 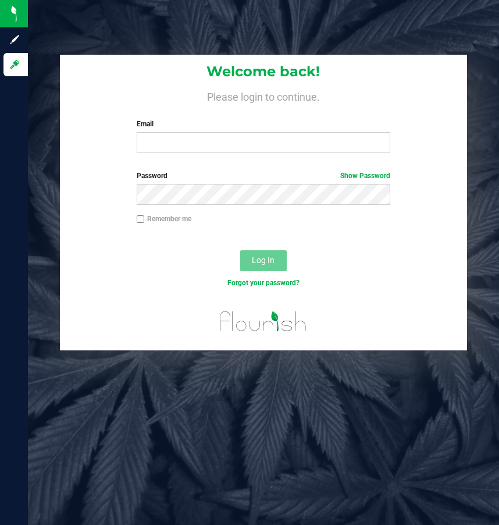 I want to click on input: Remember me, so click(x=141, y=219).